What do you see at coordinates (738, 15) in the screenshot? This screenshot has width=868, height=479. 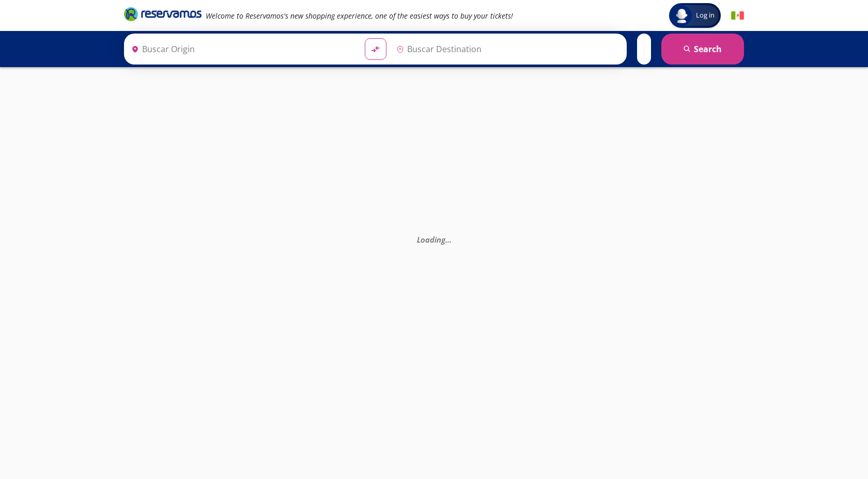 I see `button: Español` at bounding box center [738, 15].